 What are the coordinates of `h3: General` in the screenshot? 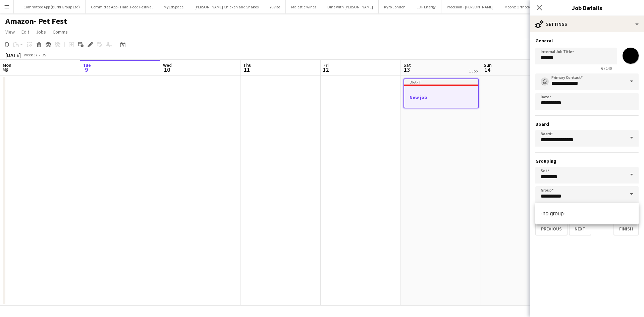 It's located at (587, 41).